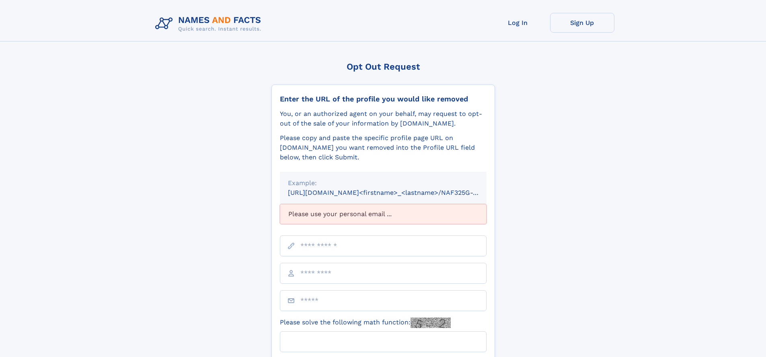  Describe the element at coordinates (210, 24) in the screenshot. I see `img: Logo Names and Facts` at that location.